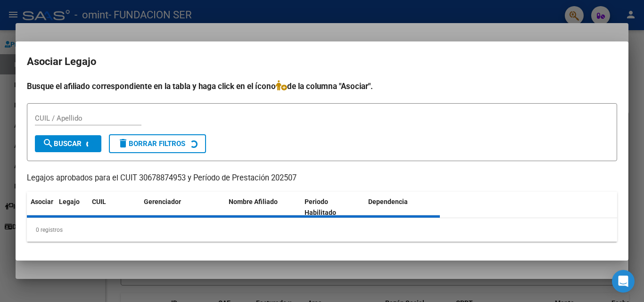 The height and width of the screenshot is (302, 644). I want to click on div: Open Intercom Messenger, so click(623, 281).